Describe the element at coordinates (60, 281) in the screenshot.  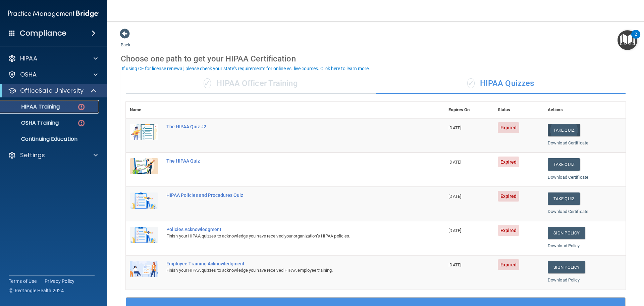
I see `a: Privacy Policy` at that location.